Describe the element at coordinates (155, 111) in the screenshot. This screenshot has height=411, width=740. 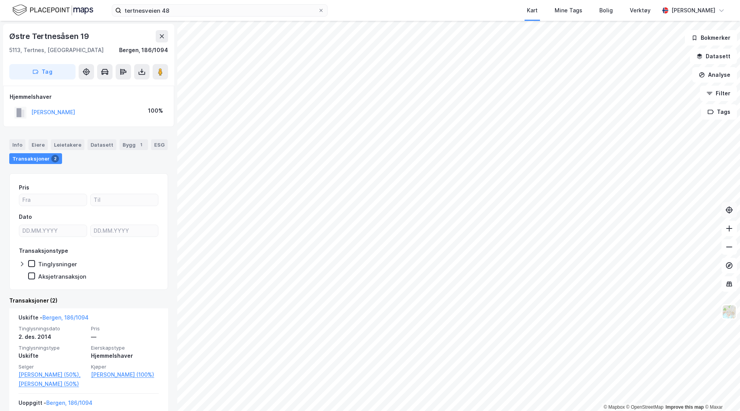
I see `div: 100%` at that location.